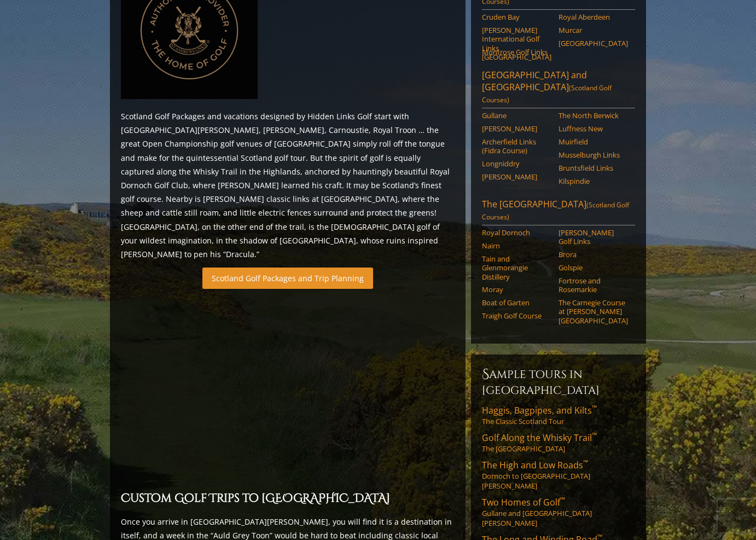 This screenshot has height=540, width=756. I want to click on a: Luffness New, so click(593, 129).